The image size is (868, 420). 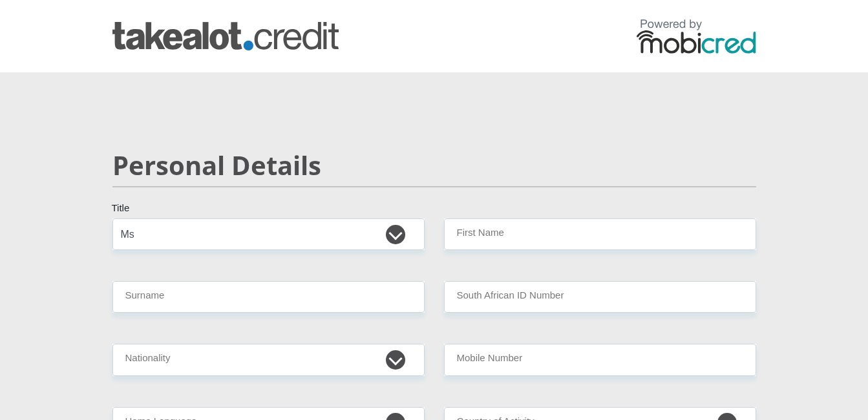 What do you see at coordinates (600, 360) in the screenshot?
I see `input: Contact Number` at bounding box center [600, 360].